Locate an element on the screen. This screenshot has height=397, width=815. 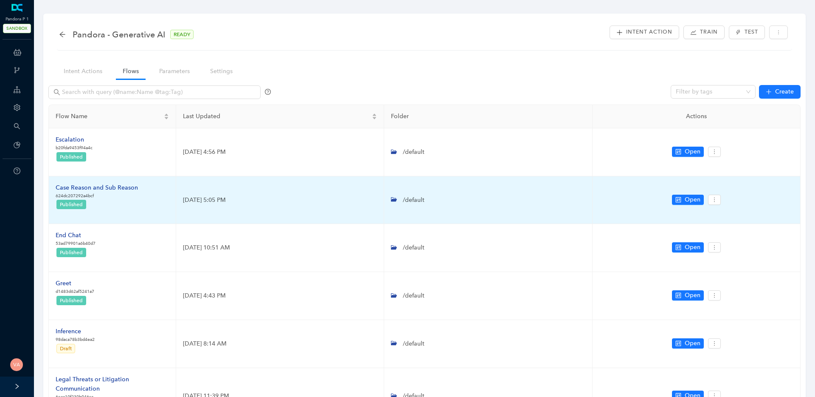
span: Pandora - Generative AI is located at coordinates (119, 34).